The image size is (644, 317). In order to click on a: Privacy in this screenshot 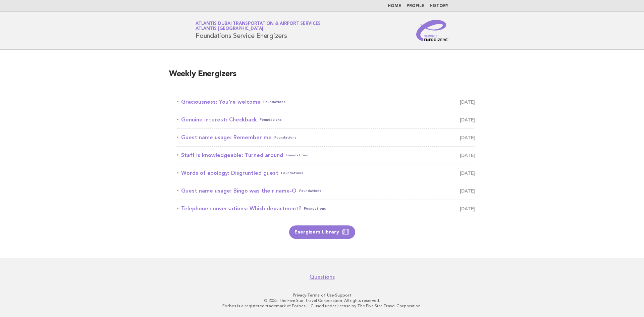, I will do `click(299, 295)`.